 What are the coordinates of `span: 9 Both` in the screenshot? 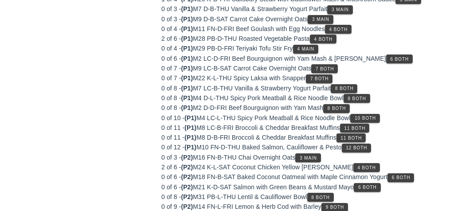 It's located at (335, 207).